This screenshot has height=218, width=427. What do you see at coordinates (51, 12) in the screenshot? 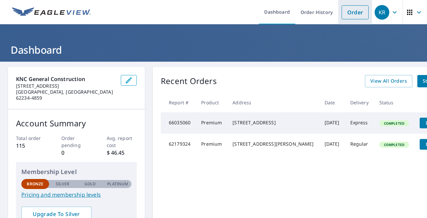
I see `img: EV Logo` at bounding box center [51, 12].